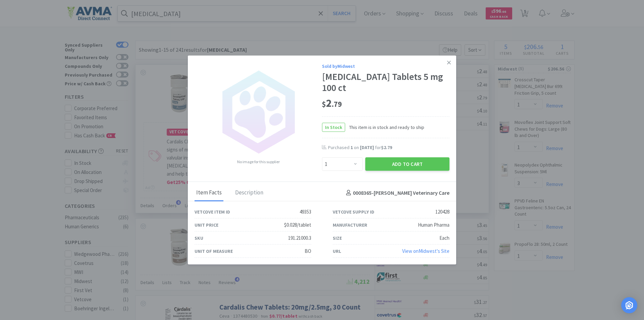  What do you see at coordinates (213, 212) in the screenshot?
I see `div: Vetcove Item ID` at bounding box center [213, 212].